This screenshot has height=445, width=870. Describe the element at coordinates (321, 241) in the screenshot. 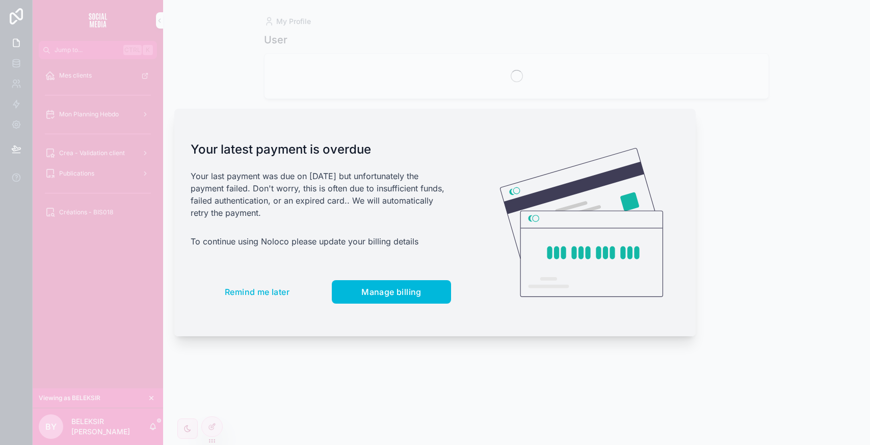

I see `p: To continue using Noloco please update your billing details` at that location.